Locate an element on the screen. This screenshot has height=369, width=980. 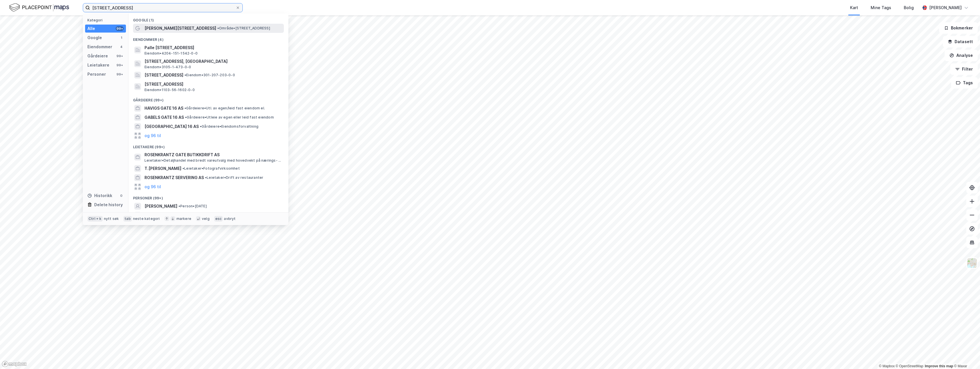
div: esc is located at coordinates (218, 219).